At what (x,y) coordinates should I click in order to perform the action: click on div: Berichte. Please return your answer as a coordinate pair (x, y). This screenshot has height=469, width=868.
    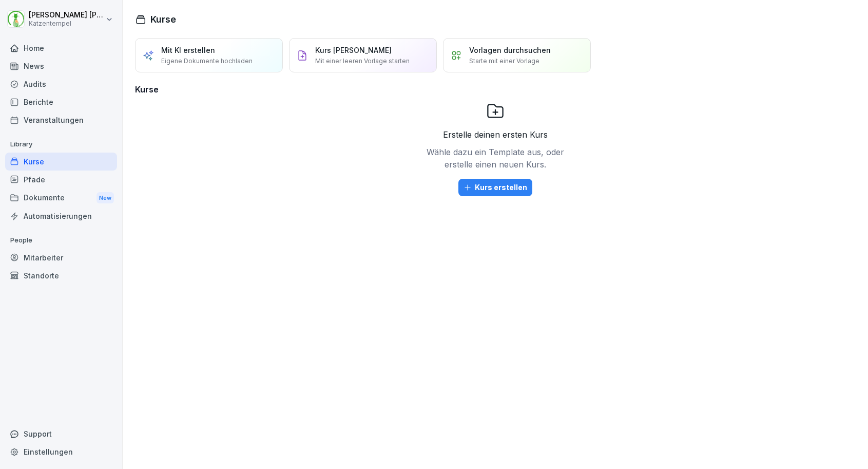
    Looking at the image, I should click on (61, 101).